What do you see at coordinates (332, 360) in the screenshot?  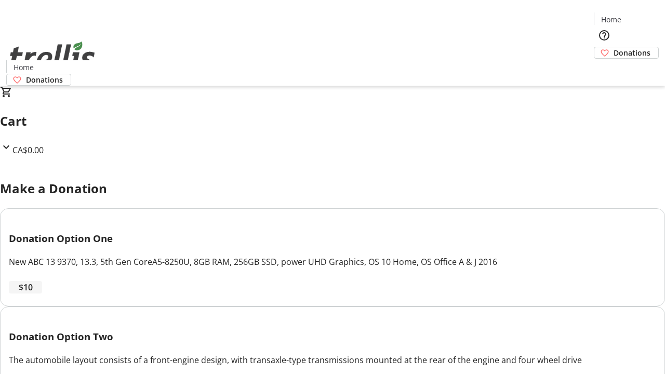 I see `div: The automobile layout consists of a front-engine design, with transaxle-type transmissions mounte...` at bounding box center [332, 360].